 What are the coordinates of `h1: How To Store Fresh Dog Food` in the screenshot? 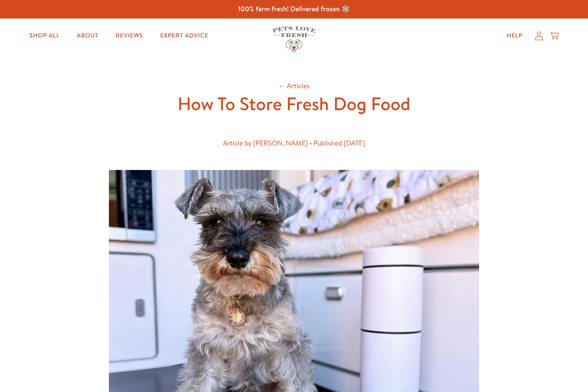 It's located at (294, 104).